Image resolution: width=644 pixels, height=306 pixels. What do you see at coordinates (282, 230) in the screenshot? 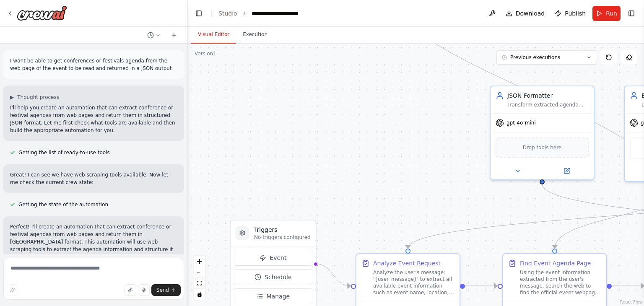
I see `h3: Triggers` at bounding box center [282, 230].